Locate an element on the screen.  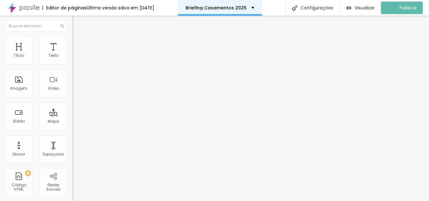
input: Buscar elemento is located at coordinates (36, 26).